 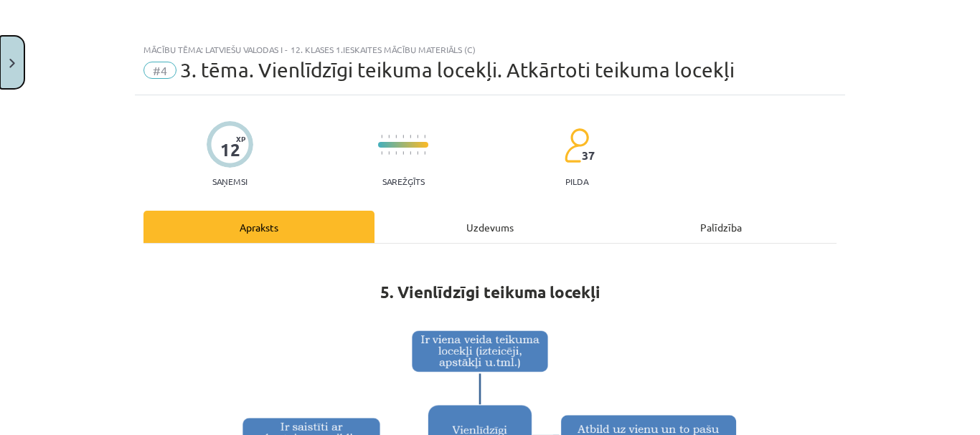 What do you see at coordinates (721, 226) in the screenshot?
I see `div: Palīdzība` at bounding box center [721, 226].